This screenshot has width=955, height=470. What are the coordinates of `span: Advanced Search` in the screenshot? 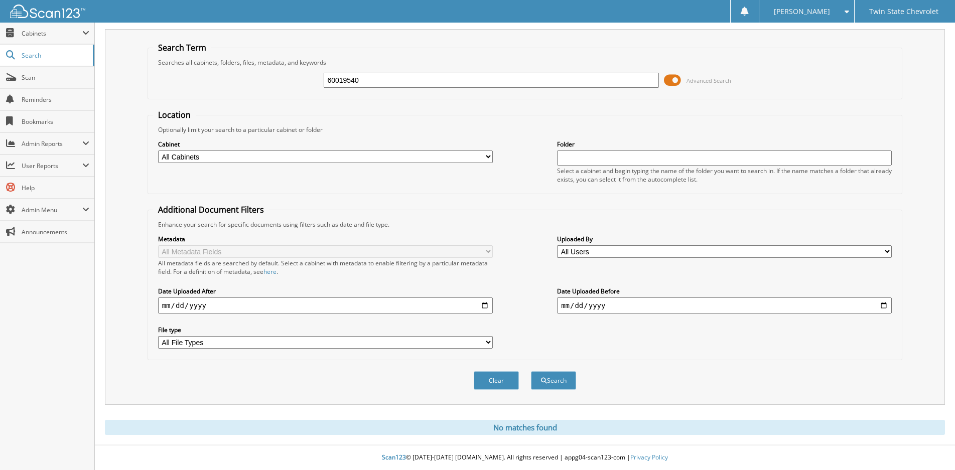 It's located at (709, 80).